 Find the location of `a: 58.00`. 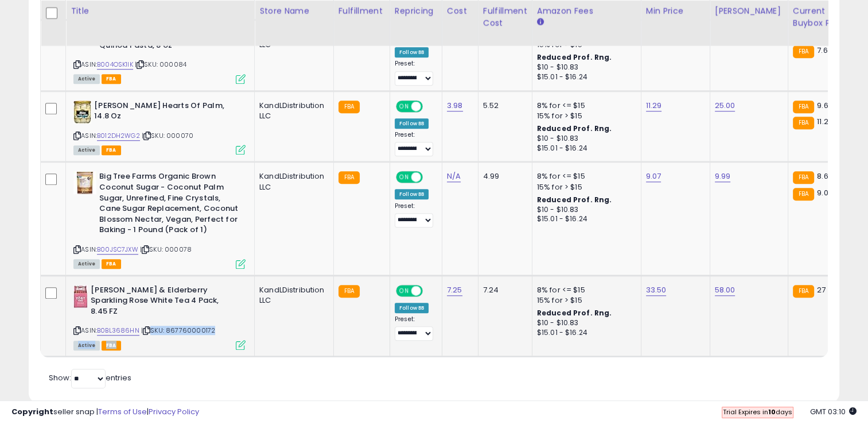

a: 58.00 is located at coordinates (725, 290).